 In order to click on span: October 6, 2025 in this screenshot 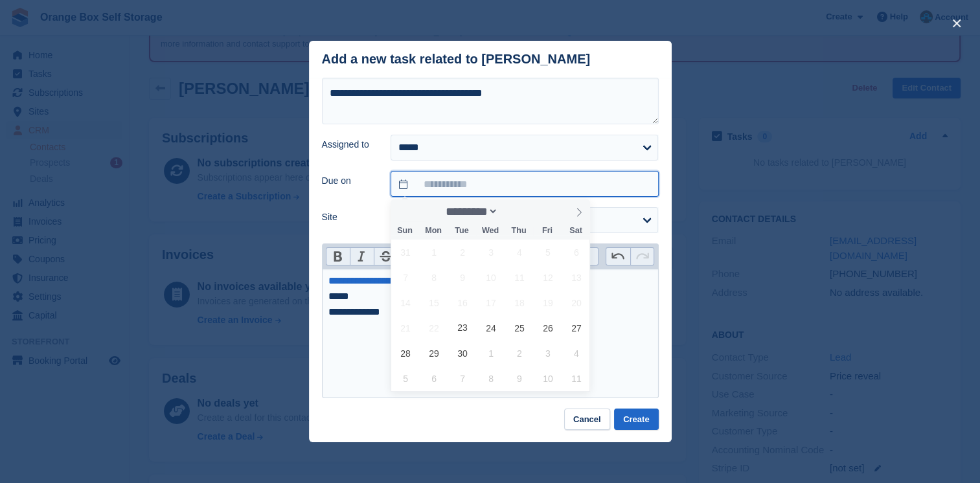, I will do `click(434, 378)`.